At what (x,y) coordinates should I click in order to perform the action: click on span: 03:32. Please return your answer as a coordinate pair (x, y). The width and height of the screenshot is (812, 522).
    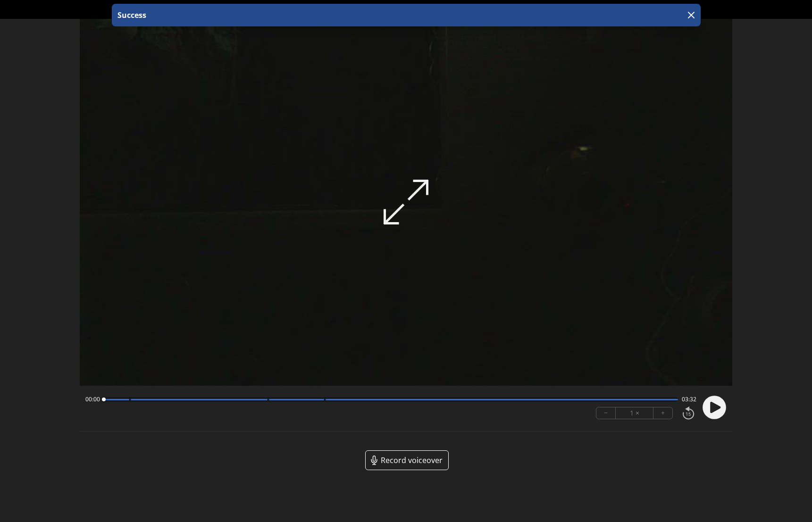
    Looking at the image, I should click on (688, 399).